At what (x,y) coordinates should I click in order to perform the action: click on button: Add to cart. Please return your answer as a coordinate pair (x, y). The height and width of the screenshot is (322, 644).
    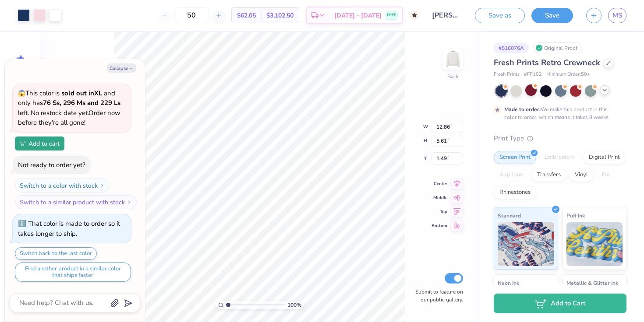
    Looking at the image, I should click on (40, 143).